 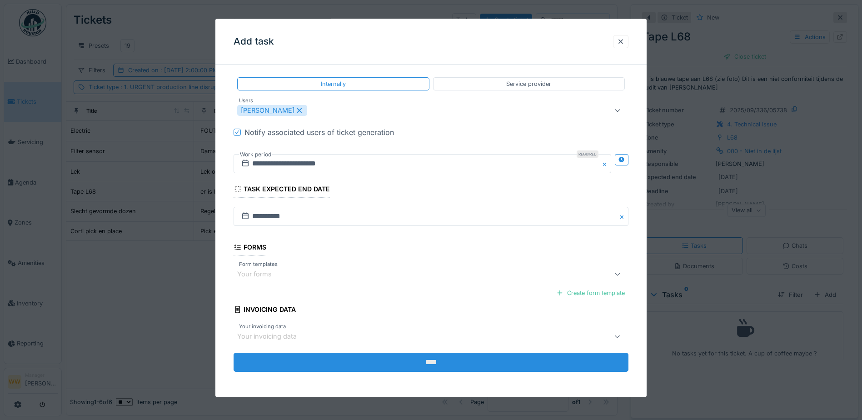 I want to click on h3: Add task, so click(x=254, y=41).